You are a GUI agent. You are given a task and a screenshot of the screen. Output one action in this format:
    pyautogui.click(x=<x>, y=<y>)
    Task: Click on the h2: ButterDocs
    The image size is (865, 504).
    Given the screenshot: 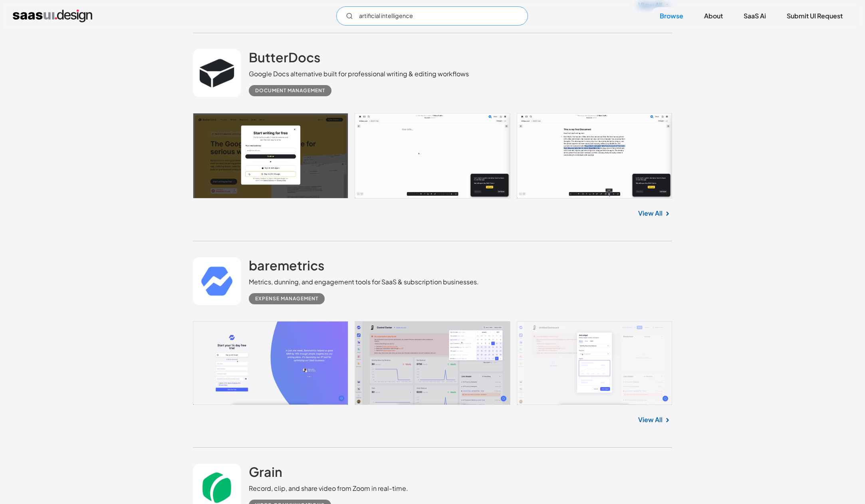 What is the action you would take?
    pyautogui.click(x=284, y=57)
    